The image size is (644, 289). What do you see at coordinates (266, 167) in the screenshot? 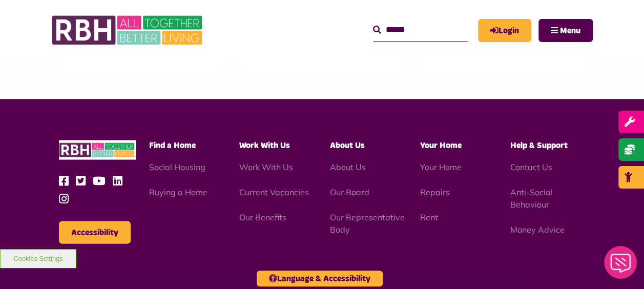
I see `a: Work With Us` at bounding box center [266, 167].